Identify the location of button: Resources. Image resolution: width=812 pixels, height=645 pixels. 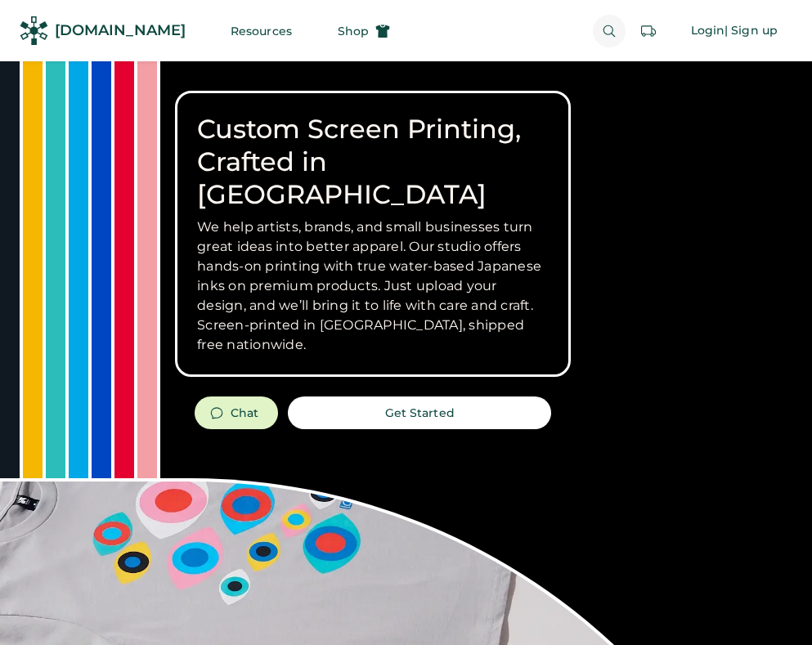
(261, 31).